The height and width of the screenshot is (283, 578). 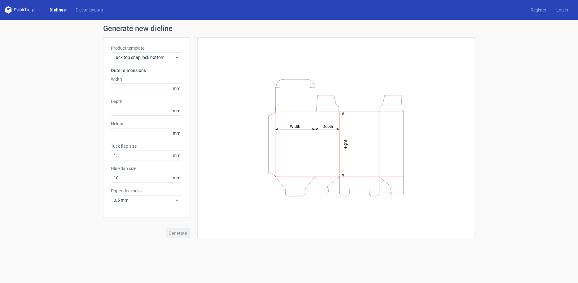 I want to click on label: Glue flap size, so click(x=147, y=168).